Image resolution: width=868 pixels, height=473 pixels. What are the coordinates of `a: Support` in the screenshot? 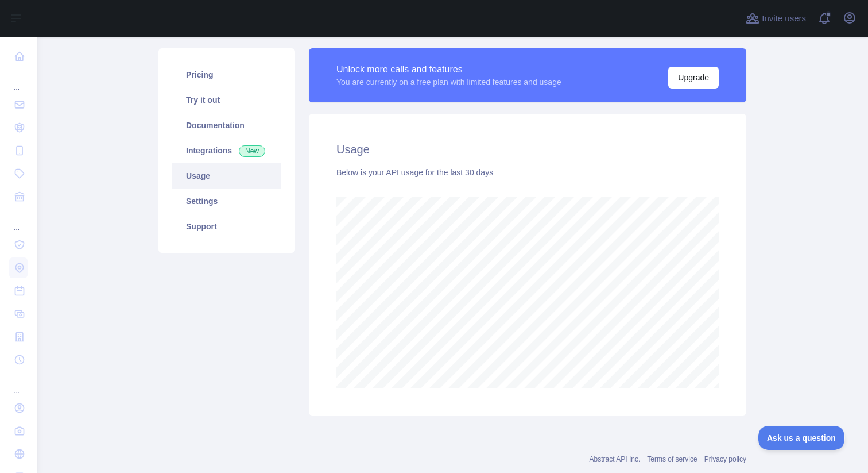 It's located at (227, 226).